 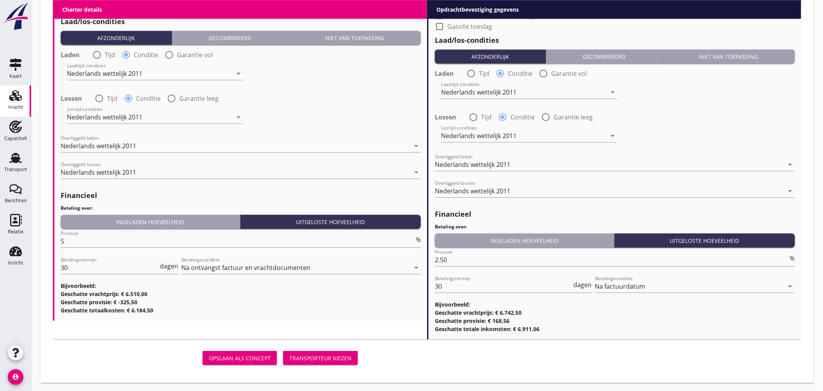 I want to click on div: Na factuurdatum, so click(x=621, y=286).